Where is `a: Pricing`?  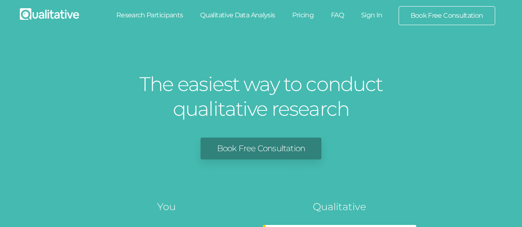
a: Pricing is located at coordinates (303, 15).